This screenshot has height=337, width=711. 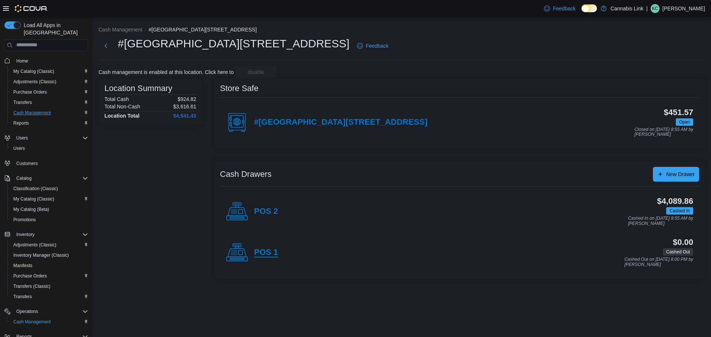 What do you see at coordinates (564, 9) in the screenshot?
I see `span: Feedback` at bounding box center [564, 9].